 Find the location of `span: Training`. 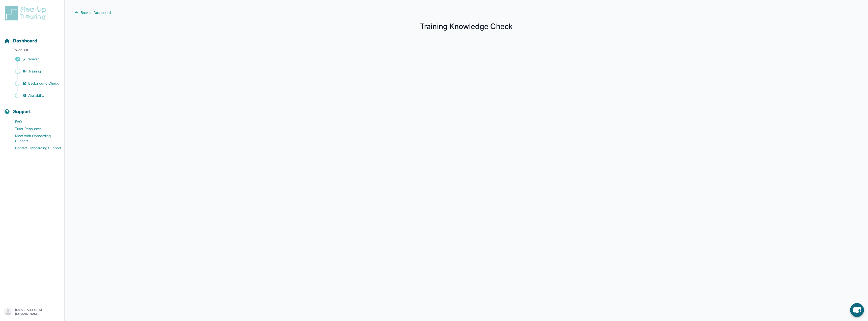

span: Training is located at coordinates (34, 71).